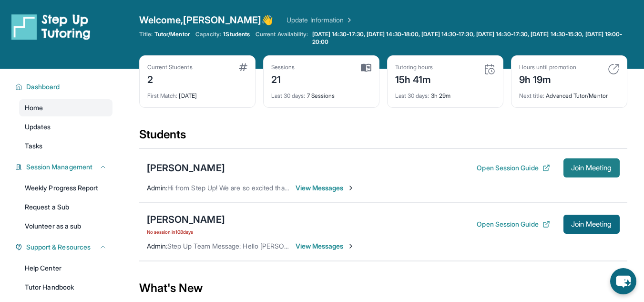 The height and width of the screenshot is (302, 644). Describe the element at coordinates (445, 93) in the screenshot. I see `div: 3h 29m` at that location.